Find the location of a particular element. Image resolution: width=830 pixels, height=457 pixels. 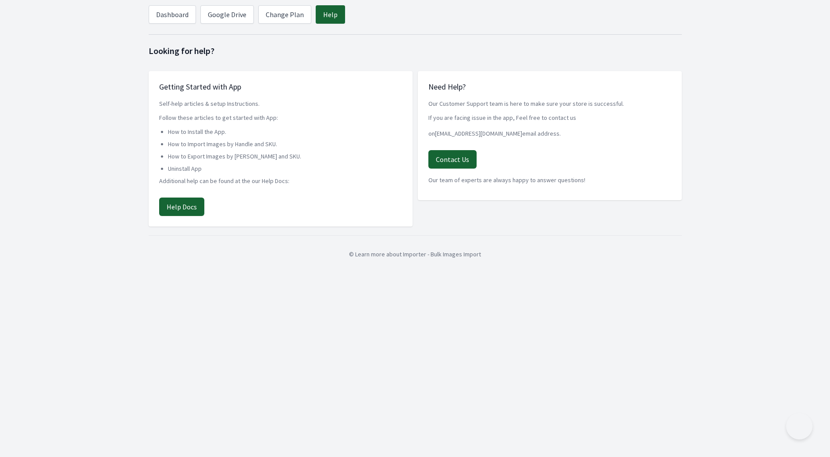

p: on email address. is located at coordinates (550, 136).